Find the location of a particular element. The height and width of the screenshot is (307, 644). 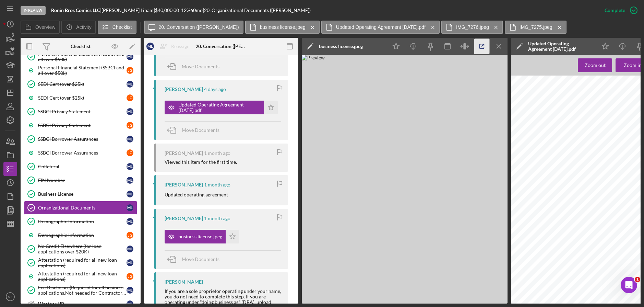

div: SSBCI Privacy Statement is located at coordinates (82, 125).